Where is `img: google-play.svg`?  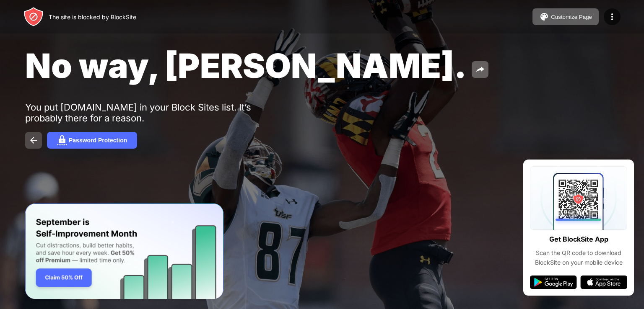
img: google-play.svg is located at coordinates (553, 283).